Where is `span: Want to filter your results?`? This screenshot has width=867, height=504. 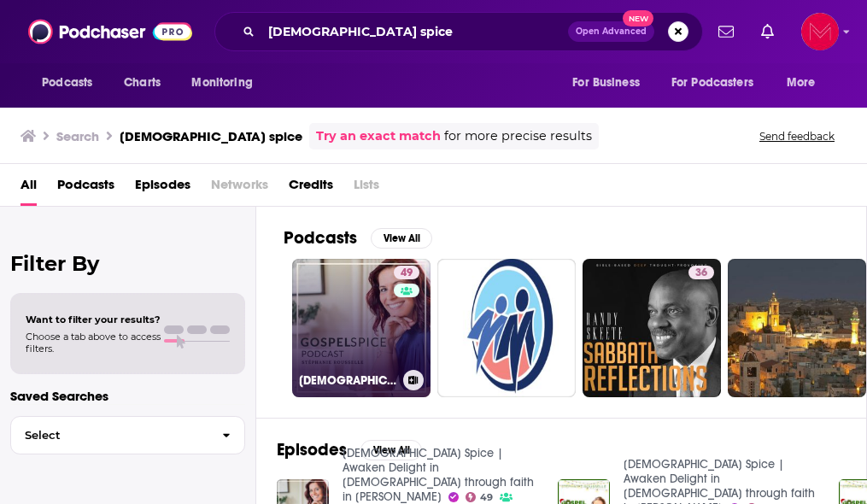
span: Want to filter your results? is located at coordinates (93, 319).